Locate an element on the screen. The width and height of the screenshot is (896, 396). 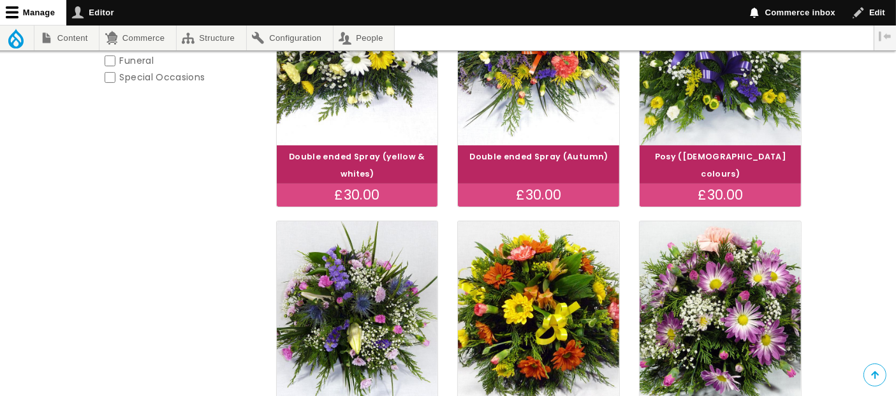
button: Vertical orientation is located at coordinates (885, 36).